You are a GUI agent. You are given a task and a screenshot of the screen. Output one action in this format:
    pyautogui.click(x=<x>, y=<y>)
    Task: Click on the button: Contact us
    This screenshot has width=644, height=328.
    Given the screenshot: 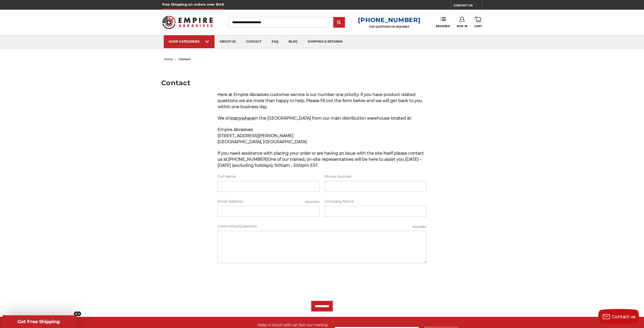 What is the action you would take?
    pyautogui.click(x=619, y=317)
    